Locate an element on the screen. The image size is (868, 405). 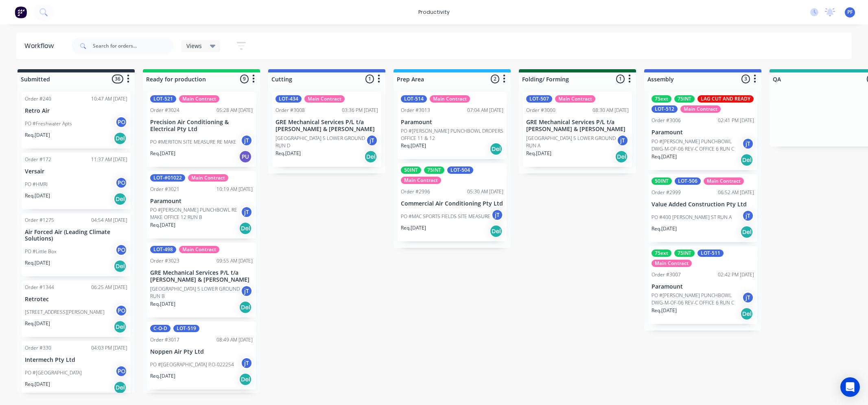
div: LOT-511 is located at coordinates (710, 253).